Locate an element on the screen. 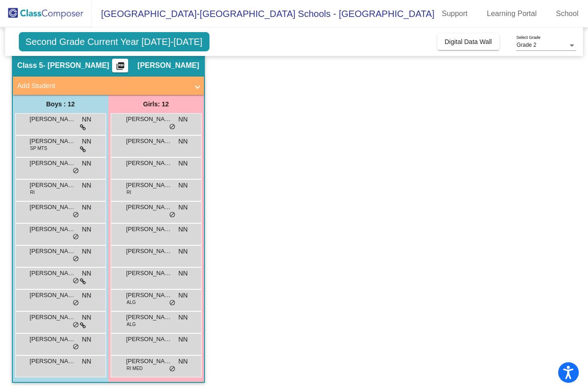 This screenshot has height=392, width=588. span: SP MTS is located at coordinates (38, 148).